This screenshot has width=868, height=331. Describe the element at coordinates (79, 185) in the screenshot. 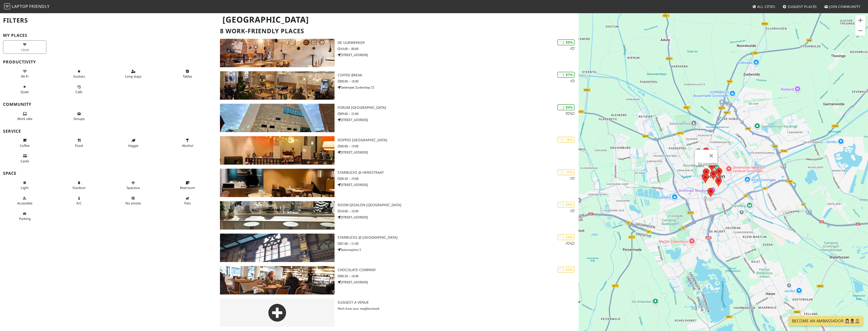

I see `button: Outdoor` at that location.